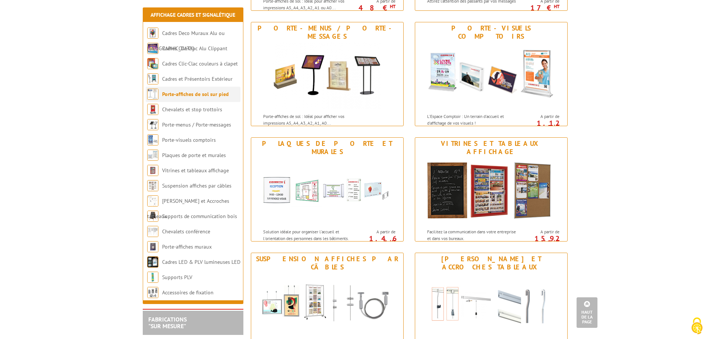 This screenshot has height=339, width=710. I want to click on p: Facilitez la communication dans votre entreprise et dans vos bureaux., so click(473, 235).